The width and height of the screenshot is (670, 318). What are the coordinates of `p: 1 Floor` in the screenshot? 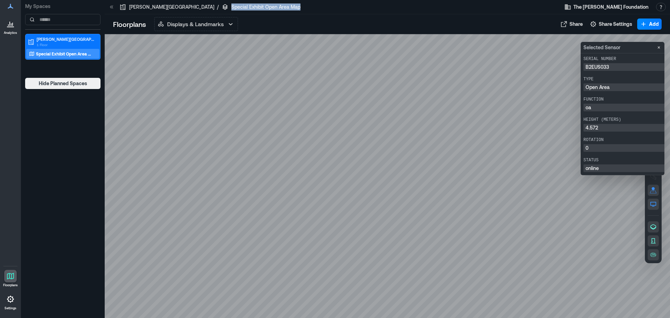 It's located at (66, 45).